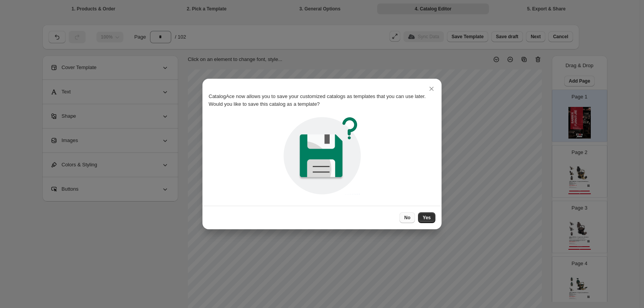  I want to click on button: No, so click(407, 218).